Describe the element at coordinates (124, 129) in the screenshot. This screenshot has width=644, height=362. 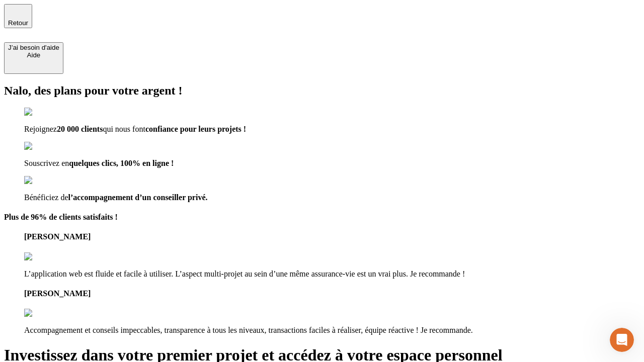
I see `span: qui nous font` at that location.